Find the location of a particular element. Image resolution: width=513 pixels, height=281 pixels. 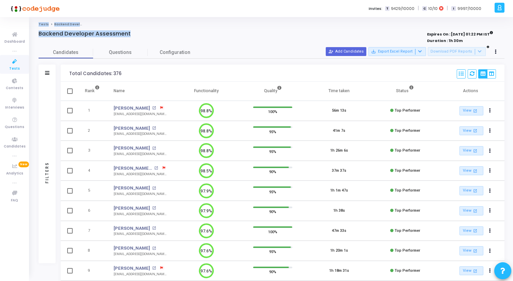

td: 9 is located at coordinates (92, 271).